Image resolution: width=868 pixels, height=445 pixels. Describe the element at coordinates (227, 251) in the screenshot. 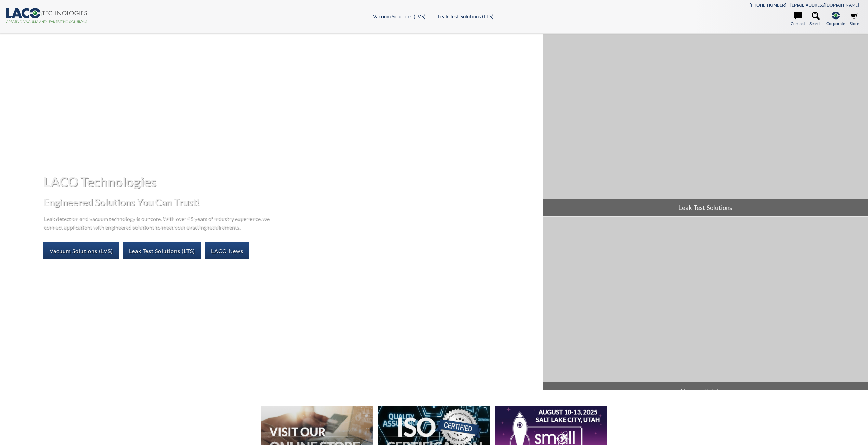

I see `a: LACO News` at that location.